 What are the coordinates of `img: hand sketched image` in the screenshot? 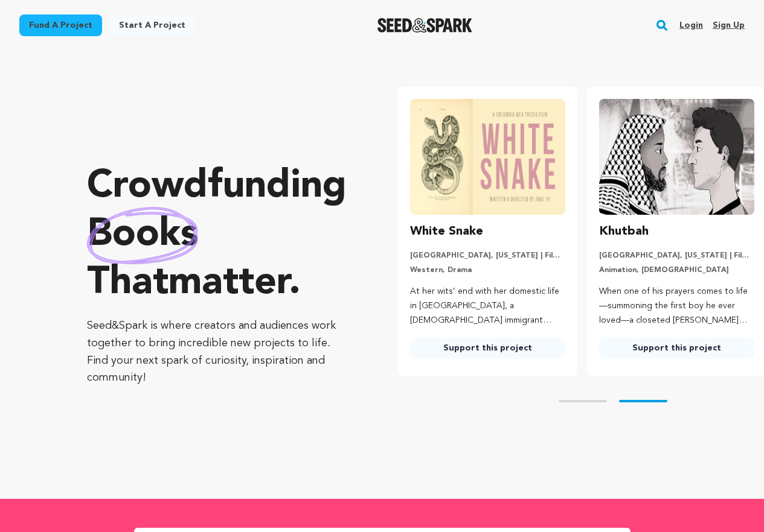 It's located at (143, 236).